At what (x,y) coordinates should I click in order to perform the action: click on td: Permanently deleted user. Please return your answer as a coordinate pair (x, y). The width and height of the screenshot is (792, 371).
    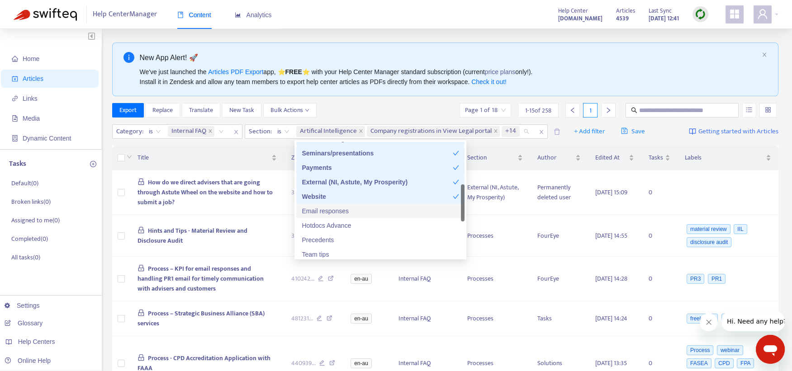
    Looking at the image, I should click on (559, 193).